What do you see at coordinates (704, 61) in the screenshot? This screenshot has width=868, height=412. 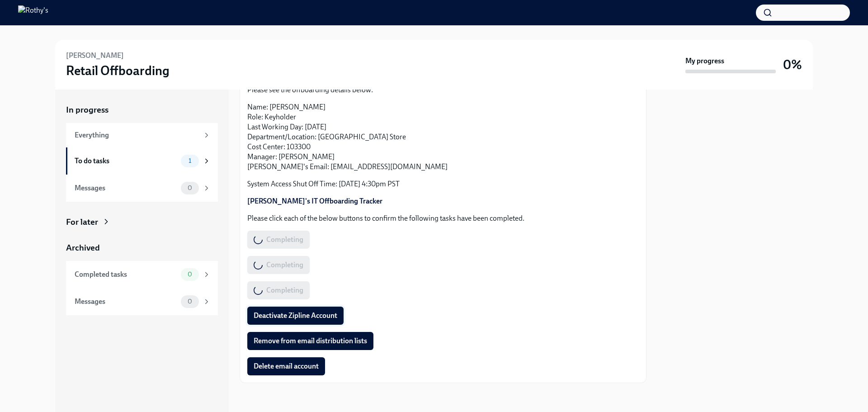 I see `strong: My progress` at bounding box center [704, 61].